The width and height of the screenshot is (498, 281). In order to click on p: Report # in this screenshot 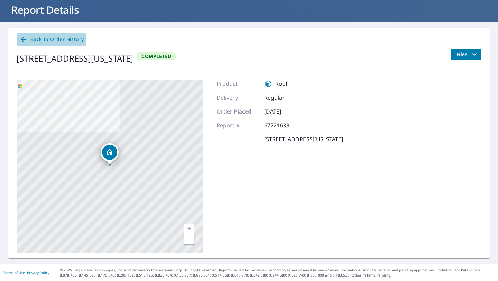, I will do `click(237, 125)`.